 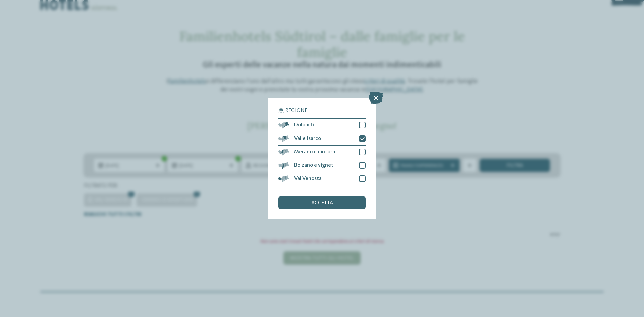 What do you see at coordinates (296, 111) in the screenshot?
I see `span: Regione` at bounding box center [296, 111].